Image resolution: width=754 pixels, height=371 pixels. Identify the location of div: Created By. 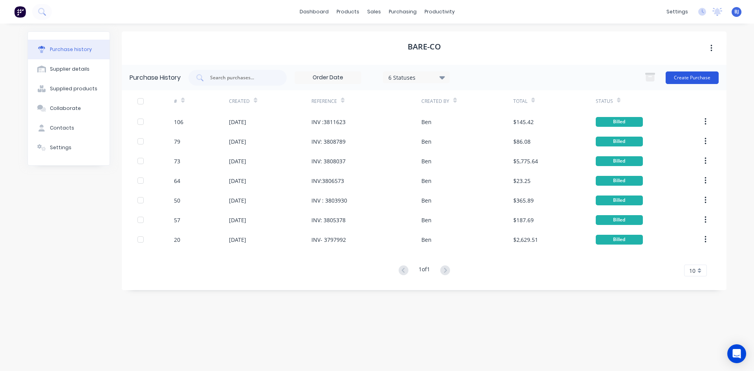
(435, 101).